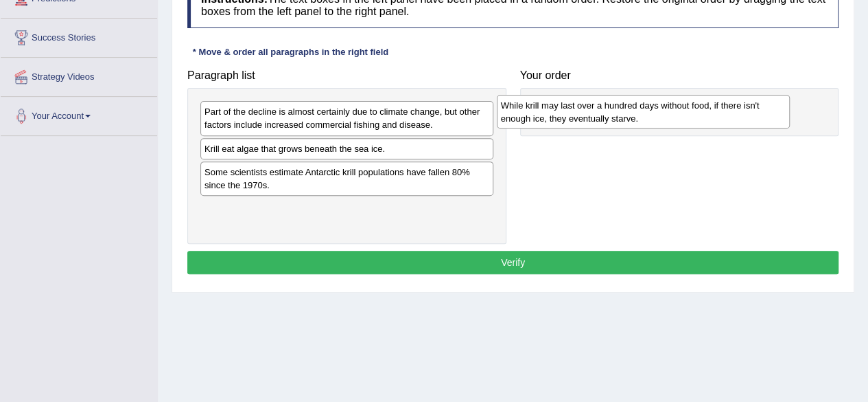  What do you see at coordinates (513, 262) in the screenshot?
I see `button: Verify` at bounding box center [513, 262].